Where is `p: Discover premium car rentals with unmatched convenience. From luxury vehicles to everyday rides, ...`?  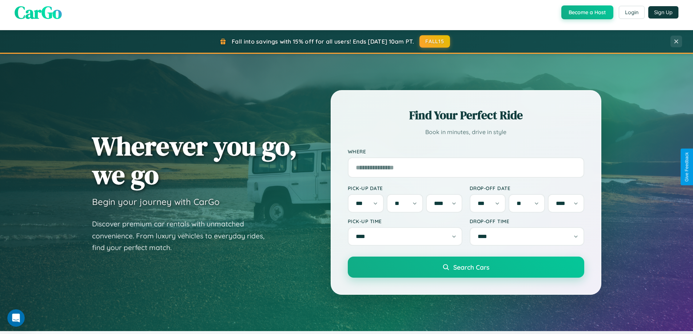
p: Discover premium car rentals with unmatched convenience. From luxury vehicles to everyday rides, ... is located at coordinates (183, 236).